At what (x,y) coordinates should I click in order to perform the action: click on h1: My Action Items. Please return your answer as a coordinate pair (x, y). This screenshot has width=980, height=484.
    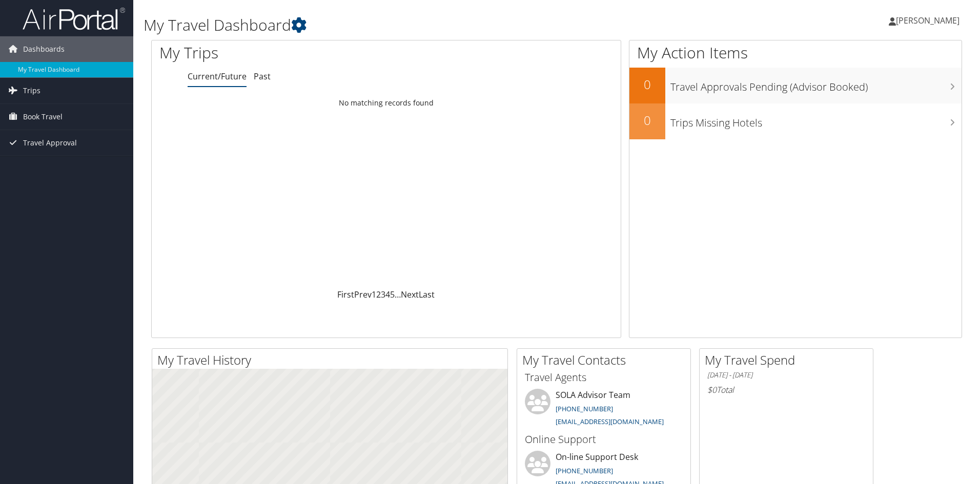
    Looking at the image, I should click on (796, 53).